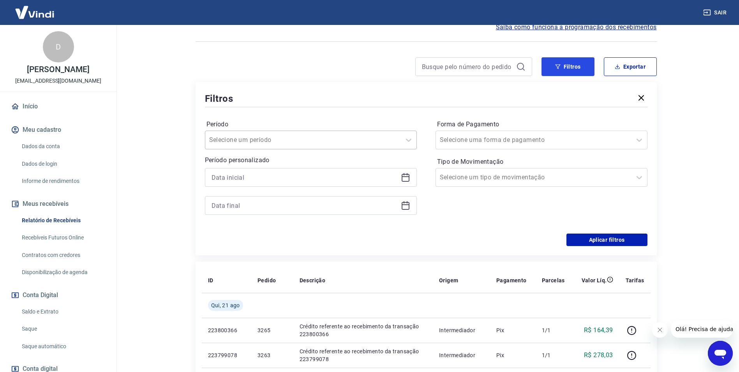 This screenshot has height=372, width=739. What do you see at coordinates (63, 146) in the screenshot?
I see `a: Dados da conta` at bounding box center [63, 146].